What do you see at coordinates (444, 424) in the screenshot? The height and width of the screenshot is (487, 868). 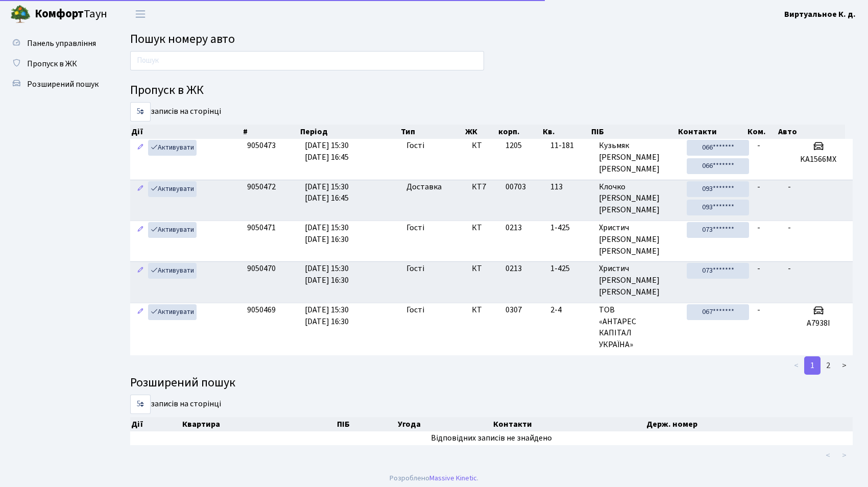 I see `th: Угода` at bounding box center [444, 424].